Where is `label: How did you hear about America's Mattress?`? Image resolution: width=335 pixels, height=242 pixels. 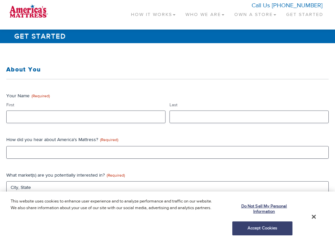
label: How did you hear about America's Mattress? is located at coordinates (167, 140).